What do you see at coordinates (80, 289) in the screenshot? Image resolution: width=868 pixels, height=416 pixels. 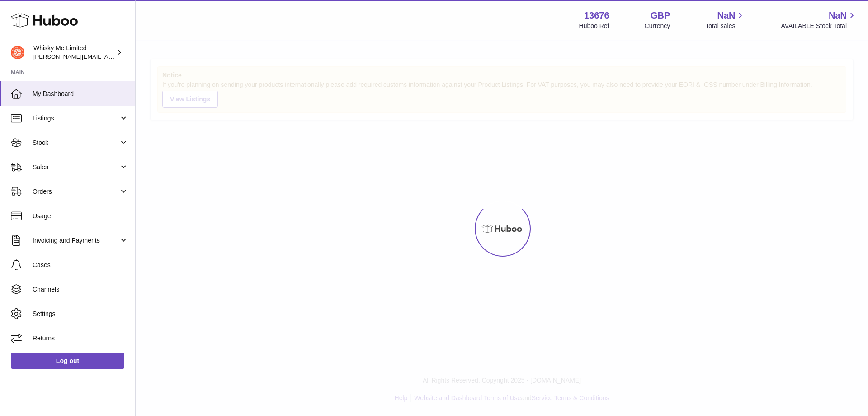 I see `span: Channels` at bounding box center [80, 289].